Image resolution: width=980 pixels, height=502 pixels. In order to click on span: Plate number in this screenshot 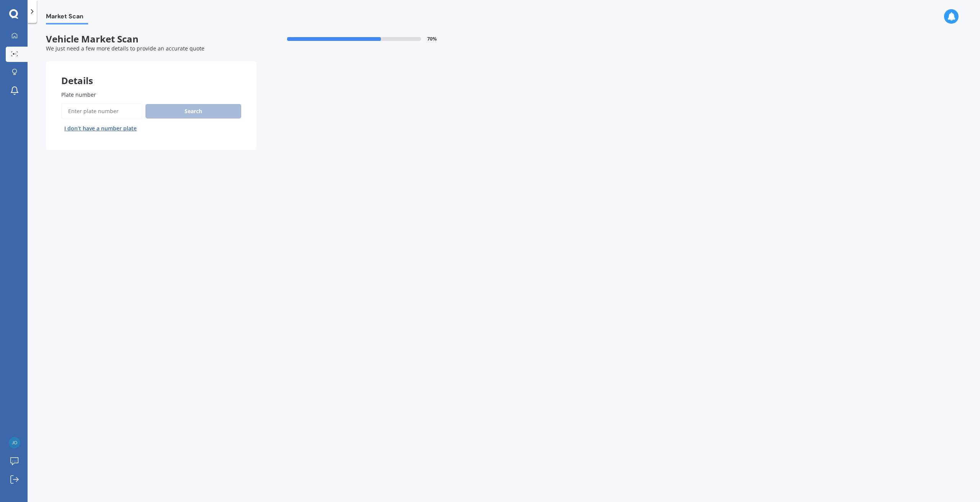, I will do `click(78, 94)`.